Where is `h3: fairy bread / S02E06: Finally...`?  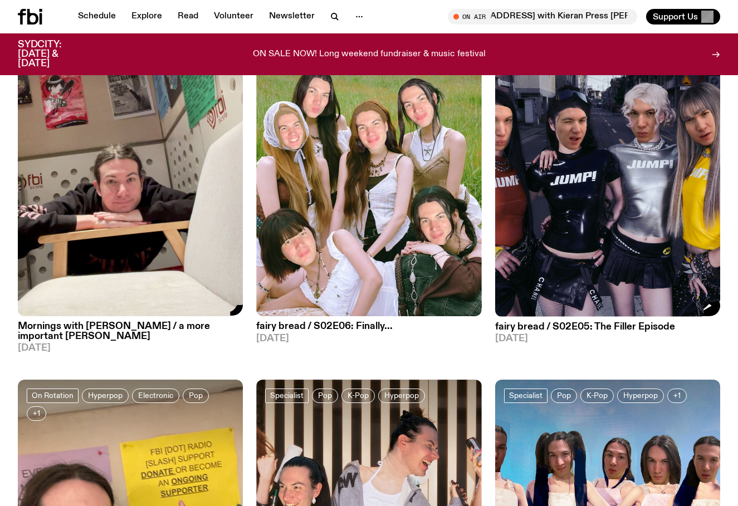 h3: fairy bread / S02E06: Finally... is located at coordinates (369, 326).